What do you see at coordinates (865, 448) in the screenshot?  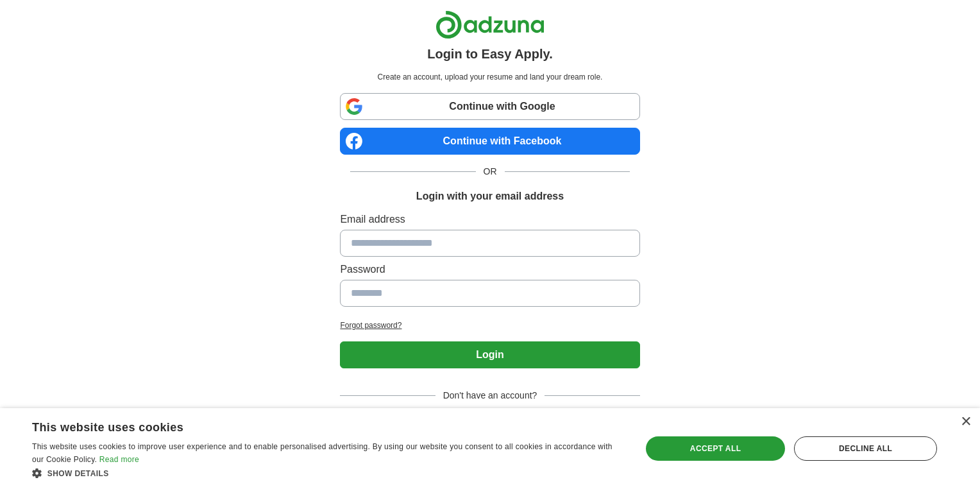 I see `div: Decline all` at bounding box center [865, 448].